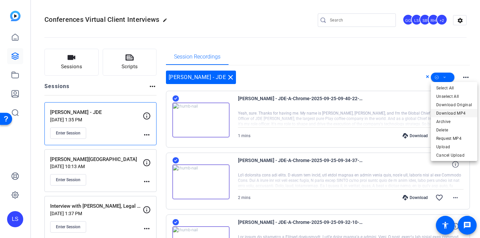 The width and height of the screenshot is (480, 238). Describe the element at coordinates (454, 147) in the screenshot. I see `span: Upload` at that location.